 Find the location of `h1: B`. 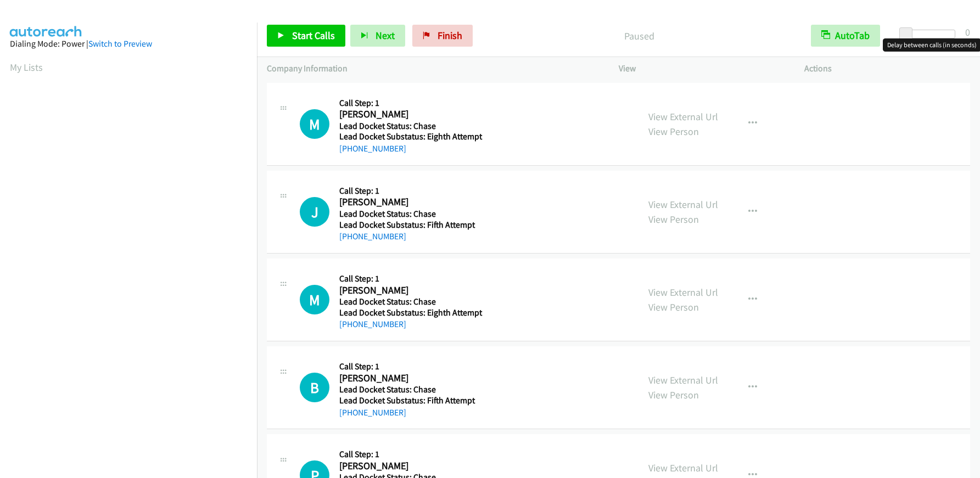

h1: B is located at coordinates (315, 388).